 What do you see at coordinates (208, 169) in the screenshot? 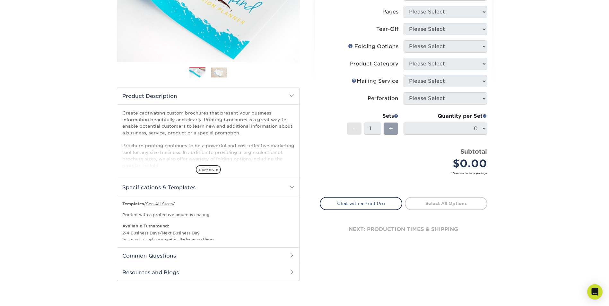
I see `span: show more` at bounding box center [208, 169].